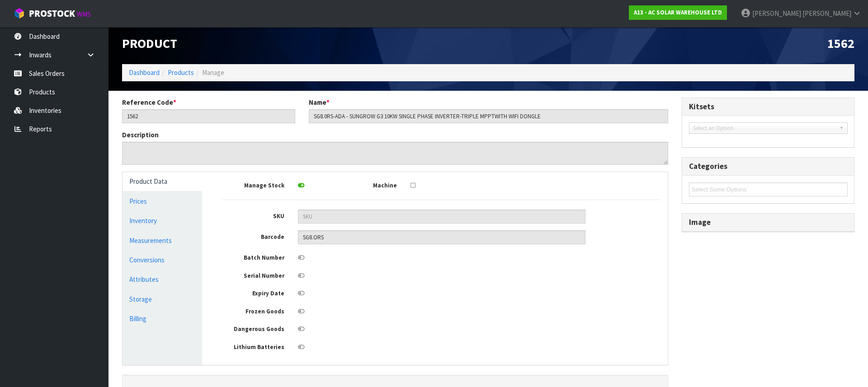 The image size is (868, 387). I want to click on input: Name, so click(488, 116).